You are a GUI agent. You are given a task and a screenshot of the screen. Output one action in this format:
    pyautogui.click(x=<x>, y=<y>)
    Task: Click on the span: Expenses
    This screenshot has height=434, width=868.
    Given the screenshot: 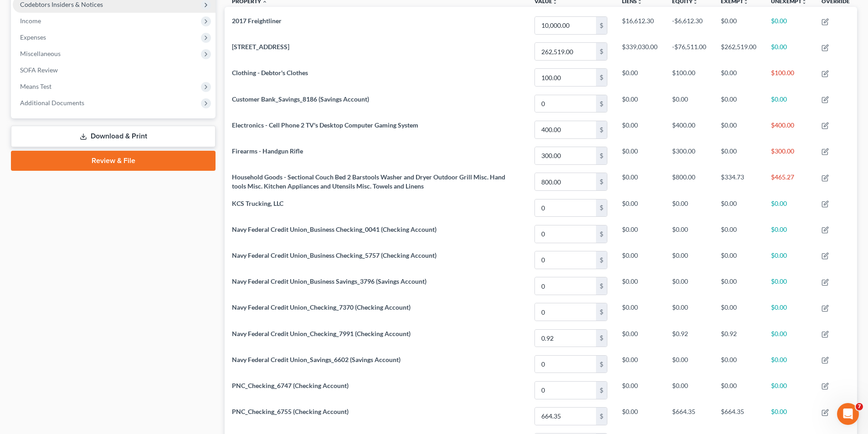 What is the action you would take?
    pyautogui.click(x=33, y=37)
    